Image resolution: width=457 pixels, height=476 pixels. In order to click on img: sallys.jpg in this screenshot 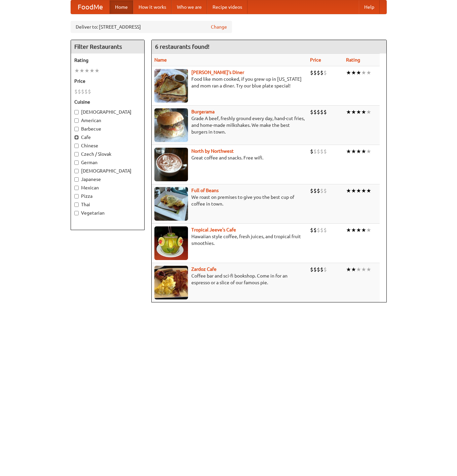, I will do `click(171, 86)`.